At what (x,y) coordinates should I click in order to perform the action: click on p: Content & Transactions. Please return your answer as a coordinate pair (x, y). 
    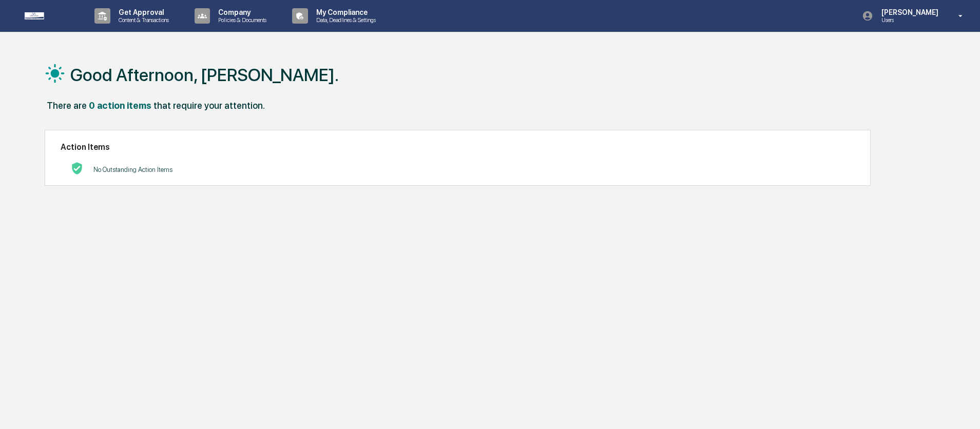
    Looking at the image, I should click on (142, 20).